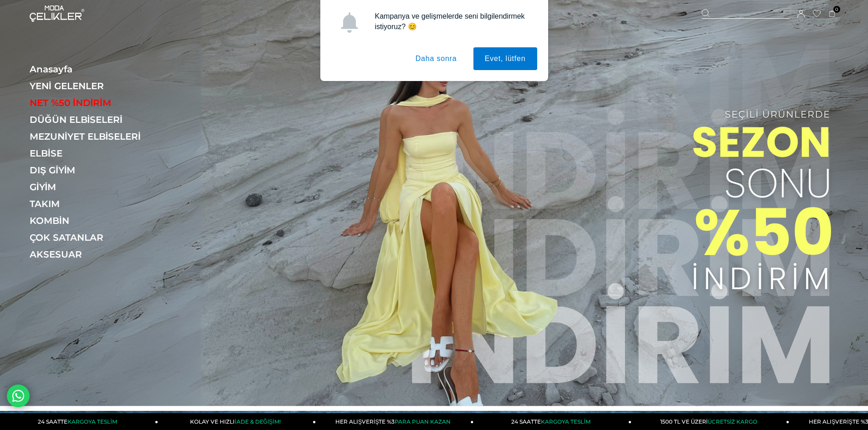 This screenshot has height=430, width=868. Describe the element at coordinates (436, 59) in the screenshot. I see `button: Daha sonra` at that location.